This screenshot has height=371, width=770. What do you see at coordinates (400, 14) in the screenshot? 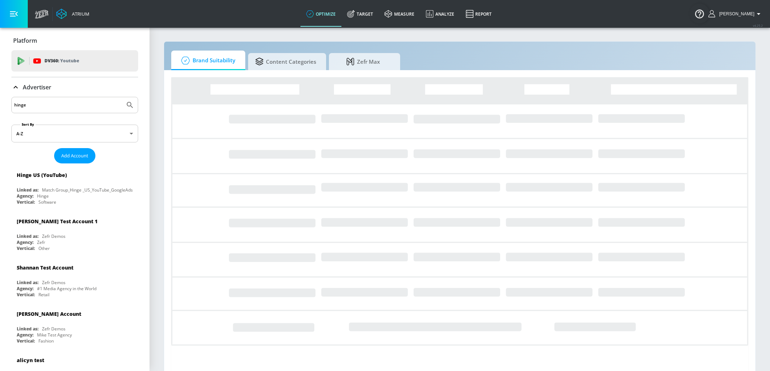
I see `a: measure` at bounding box center [400, 14].